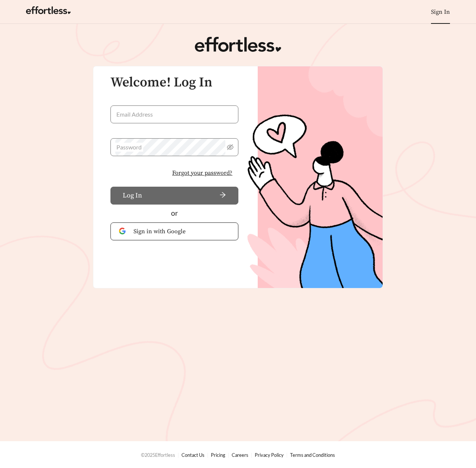 The width and height of the screenshot is (476, 468). I want to click on a: Pricing, so click(218, 455).